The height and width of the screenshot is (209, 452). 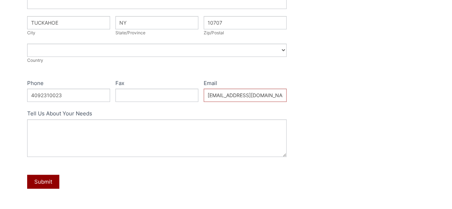 What do you see at coordinates (43, 182) in the screenshot?
I see `button: Submit` at bounding box center [43, 182].